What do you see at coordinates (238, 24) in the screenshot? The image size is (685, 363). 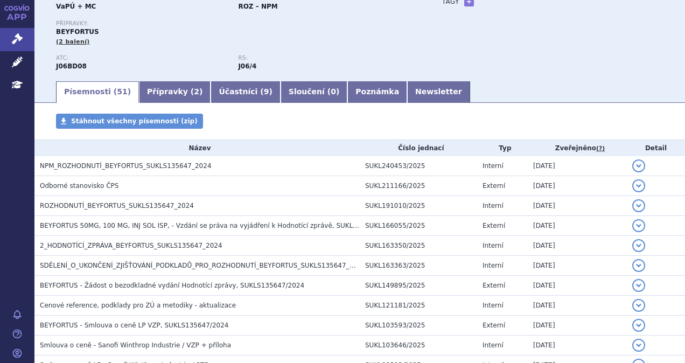 I see `p: Přípravky:` at bounding box center [238, 24].